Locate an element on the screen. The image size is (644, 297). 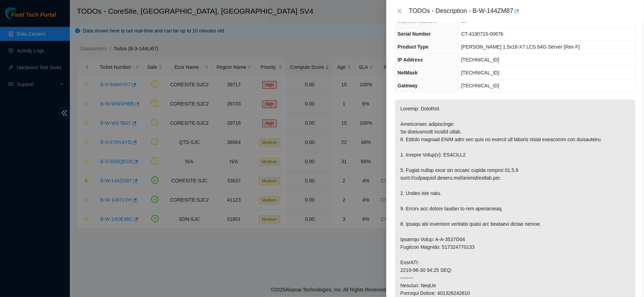
span: Gateway is located at coordinates (407, 86).